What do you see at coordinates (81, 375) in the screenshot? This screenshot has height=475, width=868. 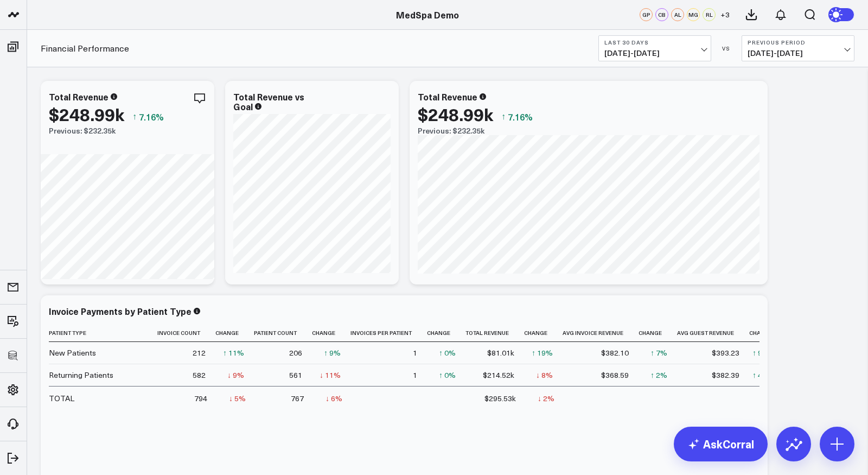 I see `div: Returning Patients` at bounding box center [81, 375].